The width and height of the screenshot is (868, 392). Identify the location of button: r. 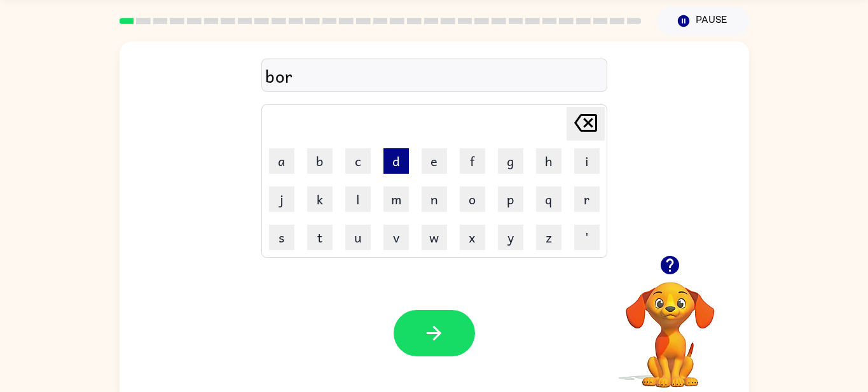
(587, 199).